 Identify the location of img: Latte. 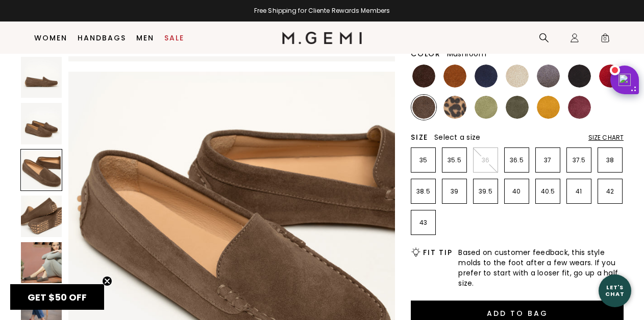
(517, 75).